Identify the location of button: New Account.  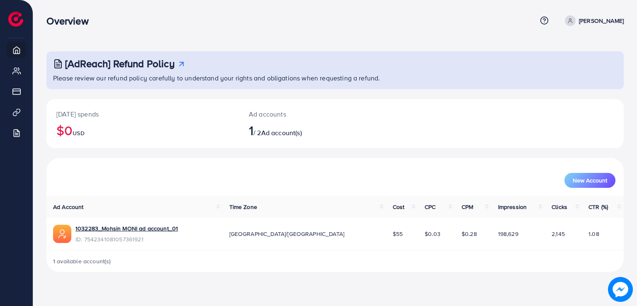
(590, 180).